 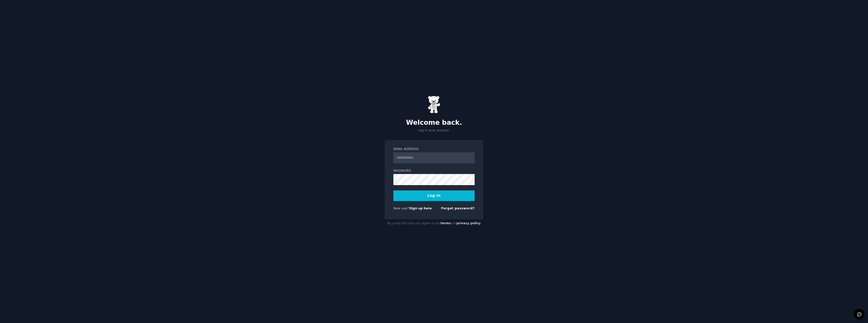 What do you see at coordinates (401, 208) in the screenshot?
I see `span: New user?` at bounding box center [401, 208].